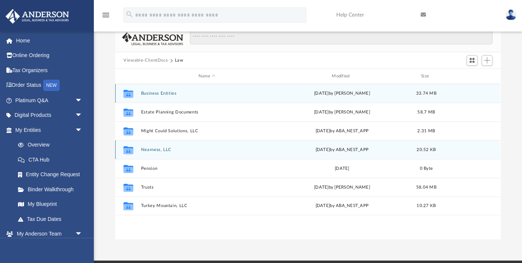  Describe the element at coordinates (52, 175) in the screenshot. I see `a: Entity Change Request` at that location.